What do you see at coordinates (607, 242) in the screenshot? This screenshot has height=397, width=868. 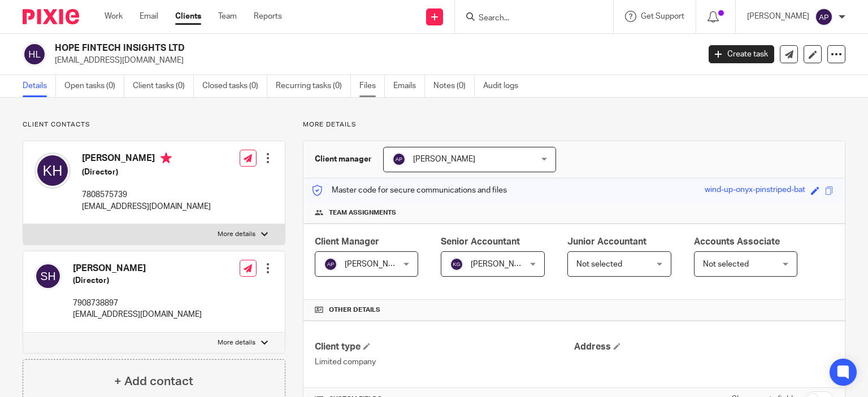 I see `span: Junior Accountant` at bounding box center [607, 242].